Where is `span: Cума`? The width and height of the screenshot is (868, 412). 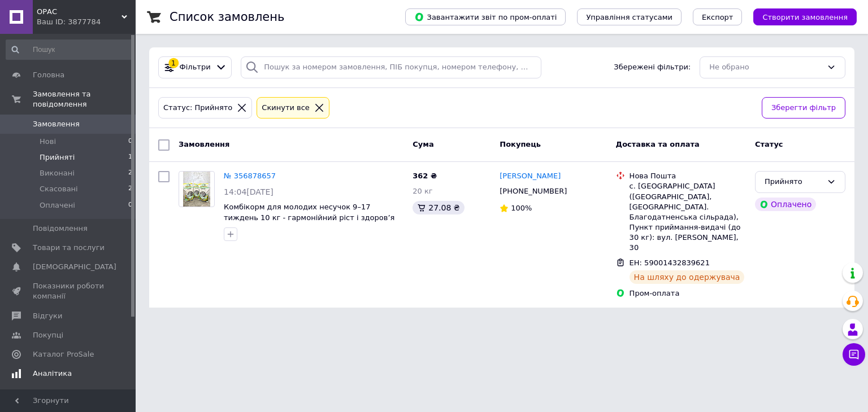
span: Cума is located at coordinates (422, 144).